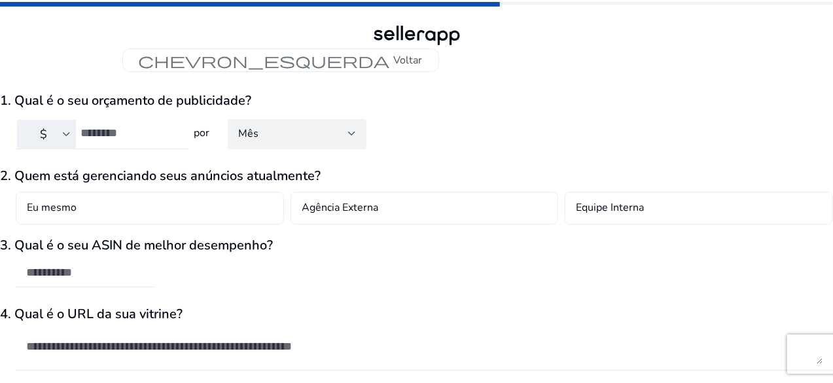 The image size is (833, 383). I want to click on button: chevron_esquerdaVoltar, so click(281, 60).